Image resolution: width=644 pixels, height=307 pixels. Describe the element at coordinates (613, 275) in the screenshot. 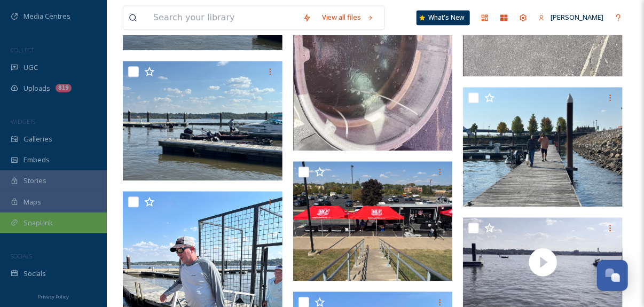

I see `button: Open Chat` at that location.